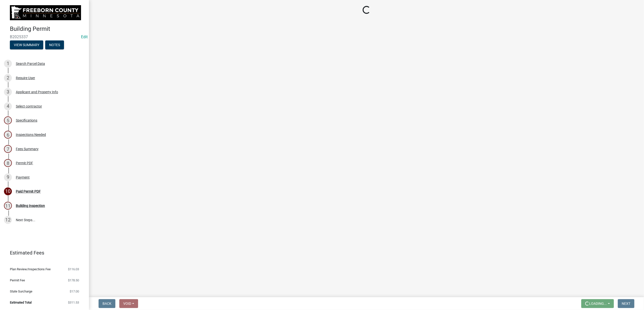 This screenshot has height=310, width=644. What do you see at coordinates (25, 163) in the screenshot?
I see `div: Permit PDF` at bounding box center [25, 163].